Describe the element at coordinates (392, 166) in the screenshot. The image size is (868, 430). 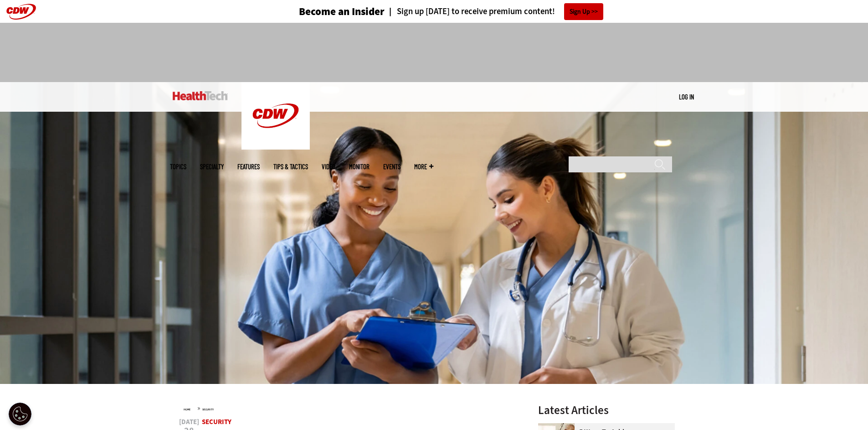
I see `a: Events` at that location.